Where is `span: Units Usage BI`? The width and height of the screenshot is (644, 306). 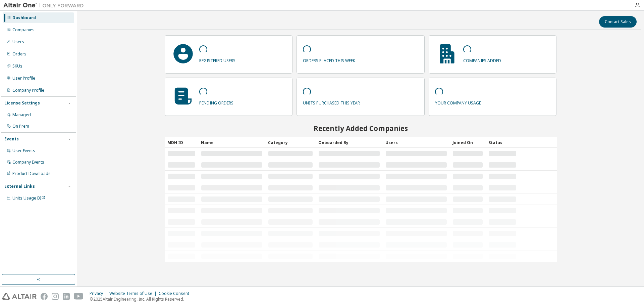
span: Units Usage BI is located at coordinates (29, 198).